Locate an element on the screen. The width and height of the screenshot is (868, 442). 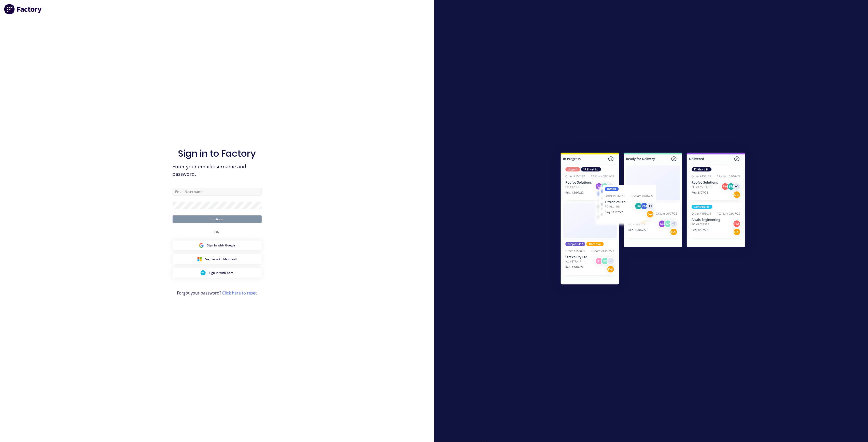
h1: Sign in to Factory is located at coordinates (217, 153).